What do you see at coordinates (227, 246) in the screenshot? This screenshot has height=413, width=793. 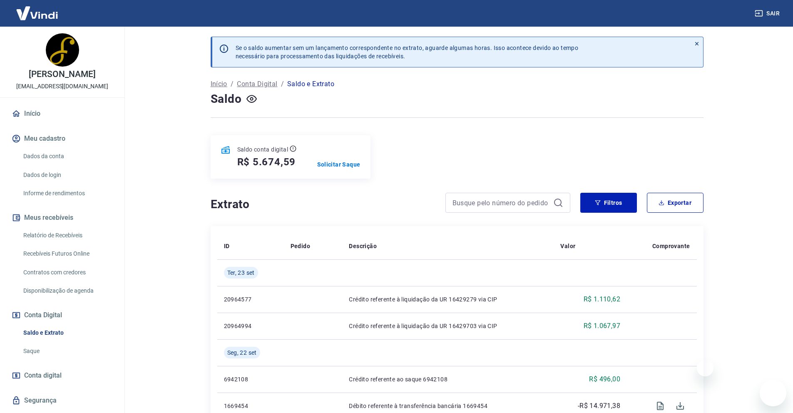 I see `p: ID` at bounding box center [227, 246].